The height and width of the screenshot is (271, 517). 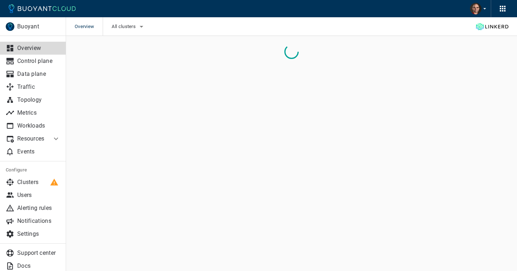 What do you see at coordinates (39, 74) in the screenshot?
I see `p: Data plane` at bounding box center [39, 74].